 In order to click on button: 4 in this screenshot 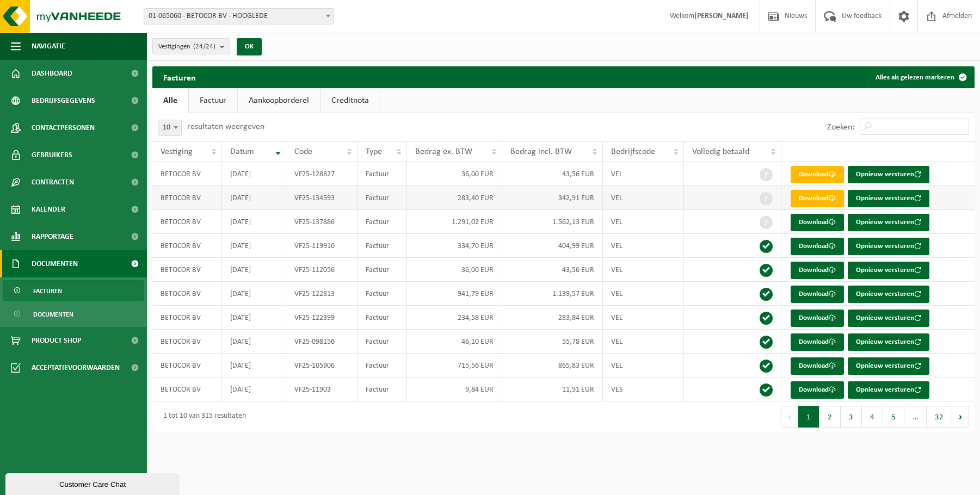, I will do `click(872, 416)`.